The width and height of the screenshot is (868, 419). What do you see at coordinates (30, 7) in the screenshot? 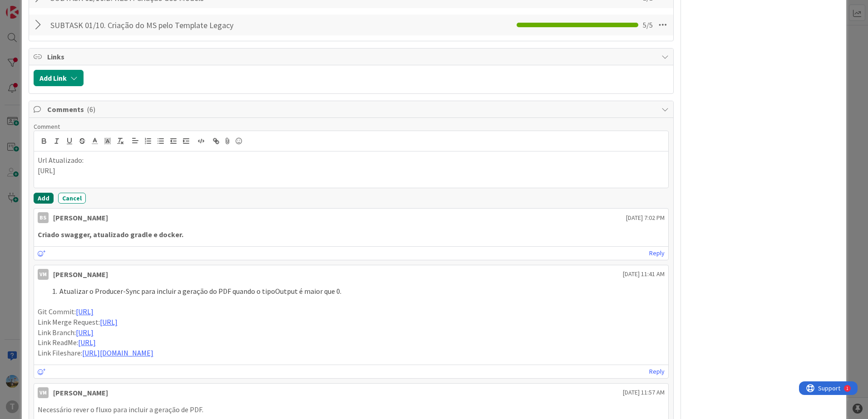
I see `span: Support` at bounding box center [30, 7].